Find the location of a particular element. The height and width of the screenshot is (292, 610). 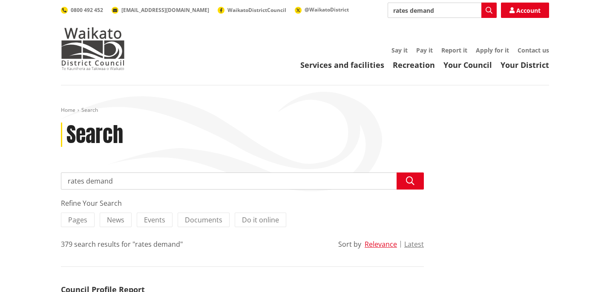

a: 0800 492 452 is located at coordinates (82, 10).